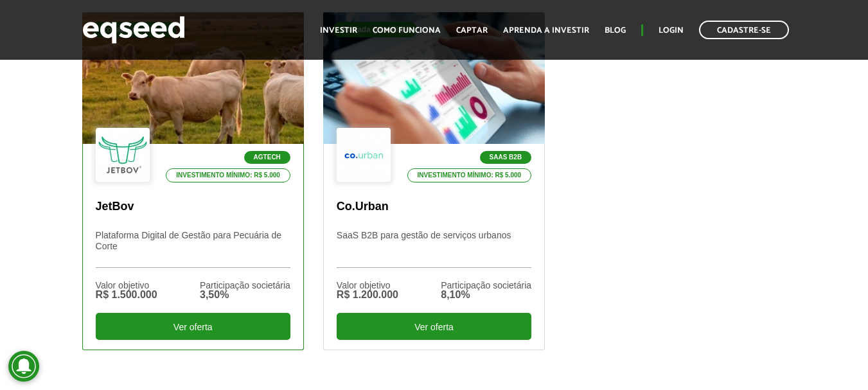 The width and height of the screenshot is (868, 390). Describe the element at coordinates (615, 30) in the screenshot. I see `a: Blog` at that location.